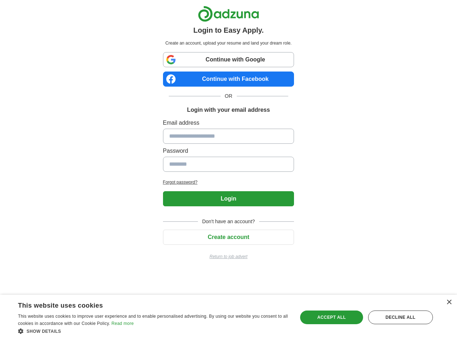 Image resolution: width=457 pixels, height=340 pixels. What do you see at coordinates (153, 320) in the screenshot?
I see `span: This website uses cookies to improve user experience and to enable personalised advertising. By u...` at bounding box center [153, 320].